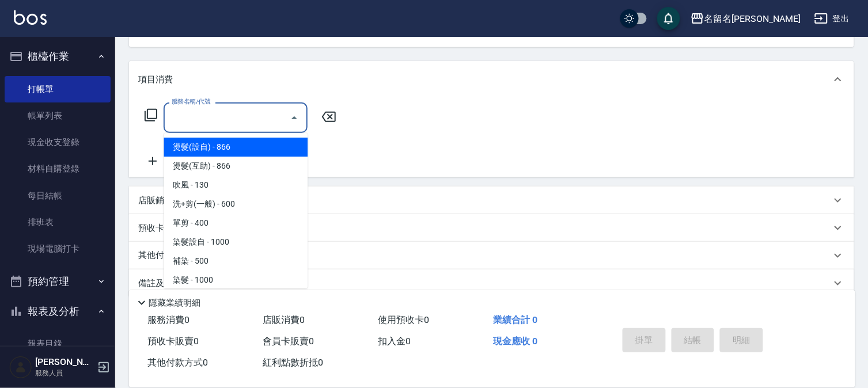 This screenshot has width=868, height=388. Describe the element at coordinates (491, 79) in the screenshot. I see `div: 項目消費` at that location.